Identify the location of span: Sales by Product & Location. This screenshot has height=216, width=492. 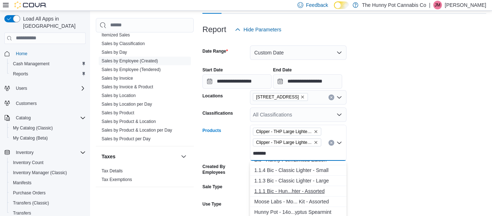
(129, 121).